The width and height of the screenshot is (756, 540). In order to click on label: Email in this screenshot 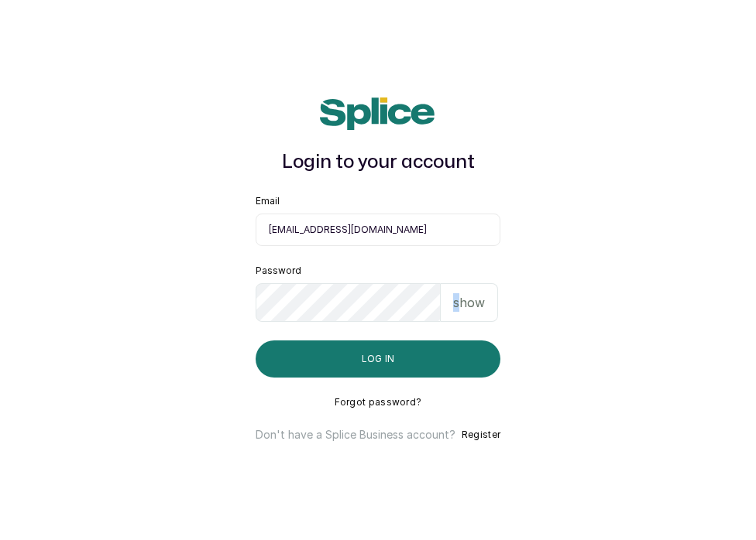, I will do `click(267, 201)`.